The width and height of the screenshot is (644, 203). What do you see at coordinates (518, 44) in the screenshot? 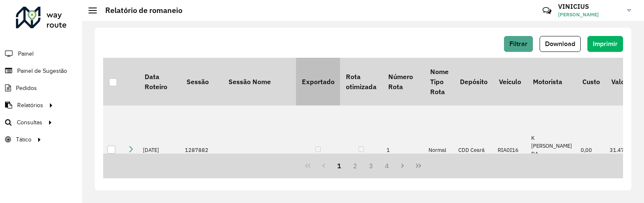
I see `button: Filtrar` at bounding box center [518, 44].